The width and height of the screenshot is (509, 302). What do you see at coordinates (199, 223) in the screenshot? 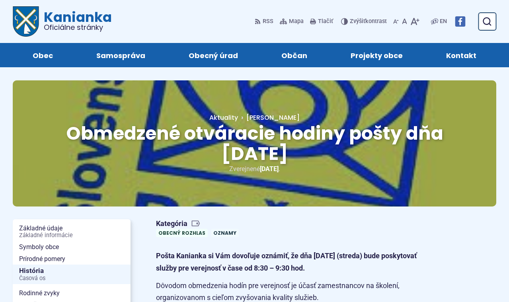
I see `span: Kategória` at bounding box center [199, 223].